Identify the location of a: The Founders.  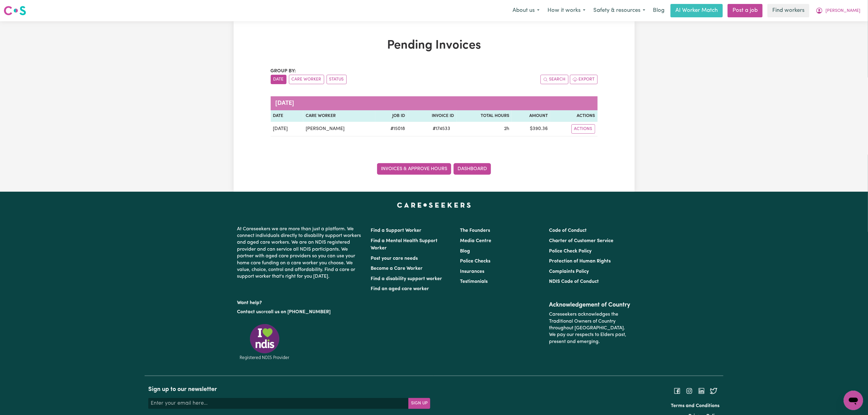
(475, 230).